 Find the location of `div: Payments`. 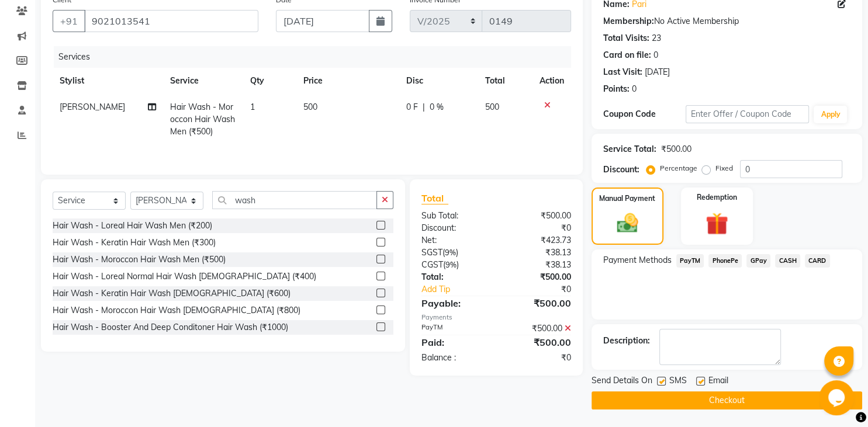

div: Payments is located at coordinates (496, 317).